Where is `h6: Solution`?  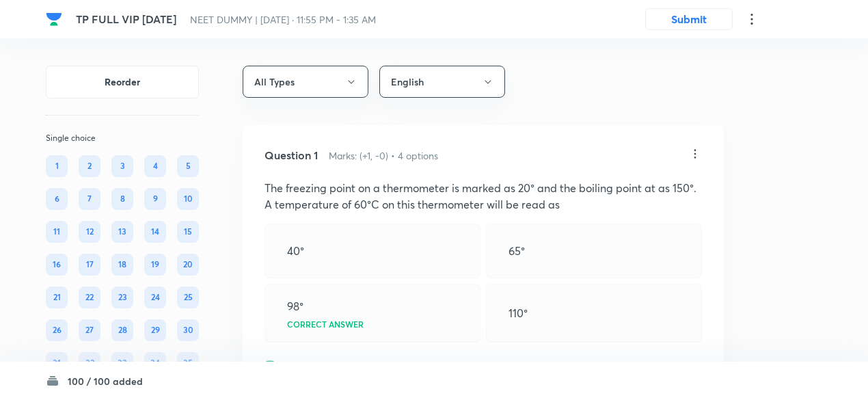
h6: Solution is located at coordinates (299, 366).